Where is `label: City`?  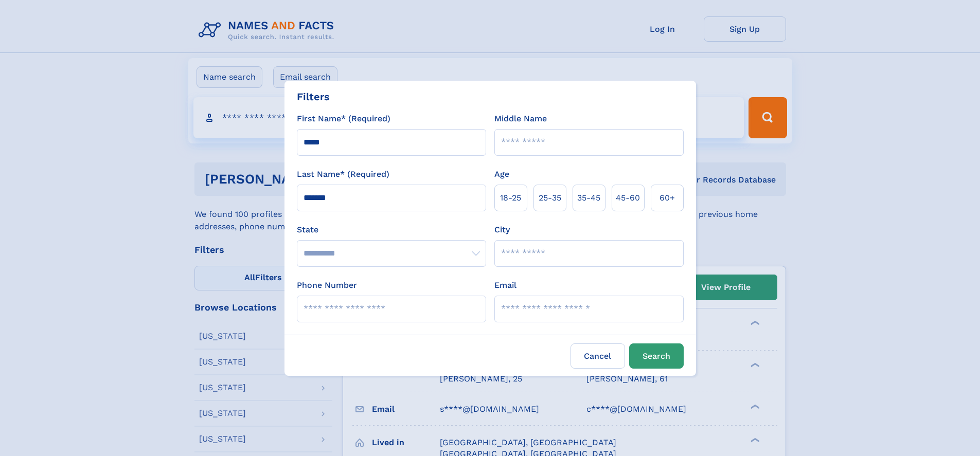
label: City is located at coordinates (502, 230).